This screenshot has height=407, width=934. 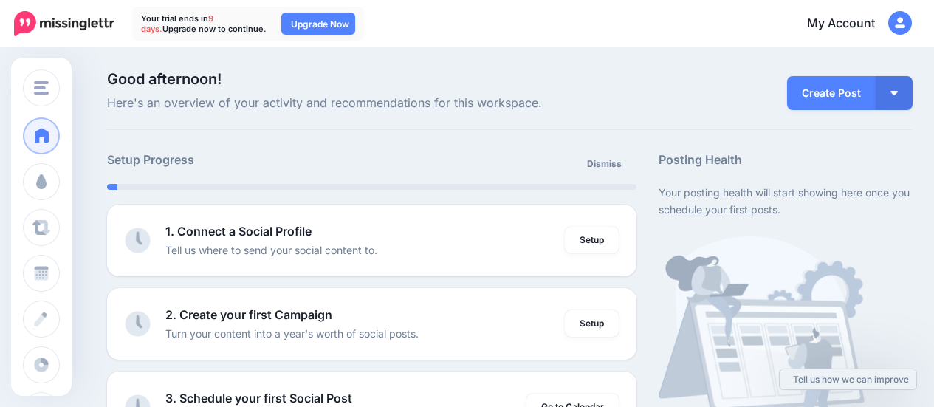 I want to click on p: Turn your content into a year's worth of social posts., so click(x=292, y=333).